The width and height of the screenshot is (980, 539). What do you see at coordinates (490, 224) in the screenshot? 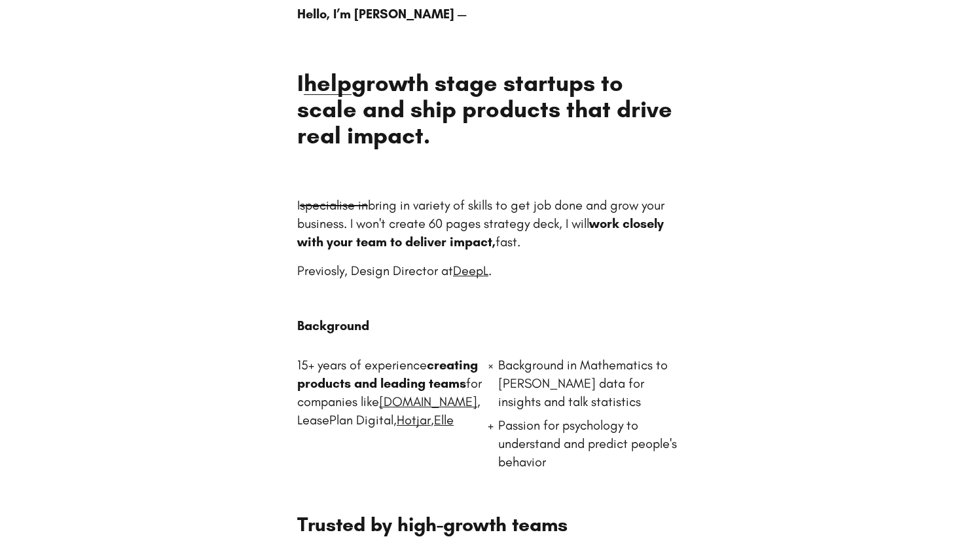
I see `p: I bring in variety of skills to get job done and grow your business. I won't create 60 pages stra...` at bounding box center [490, 224].